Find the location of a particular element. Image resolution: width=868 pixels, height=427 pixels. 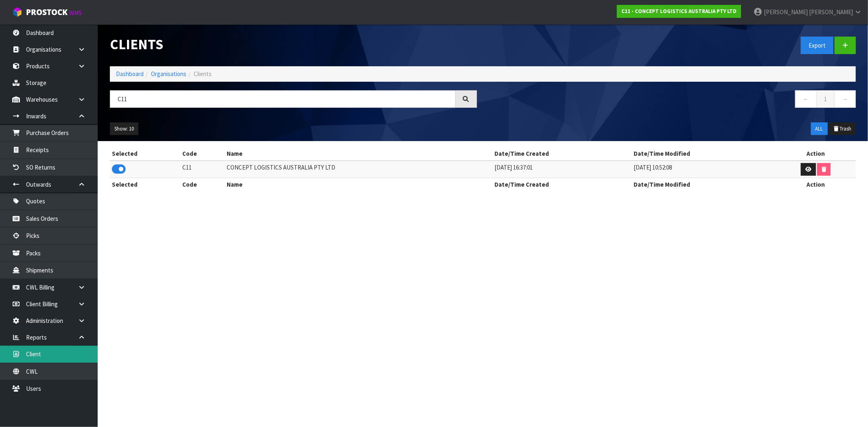

button: Trash is located at coordinates (842, 129).